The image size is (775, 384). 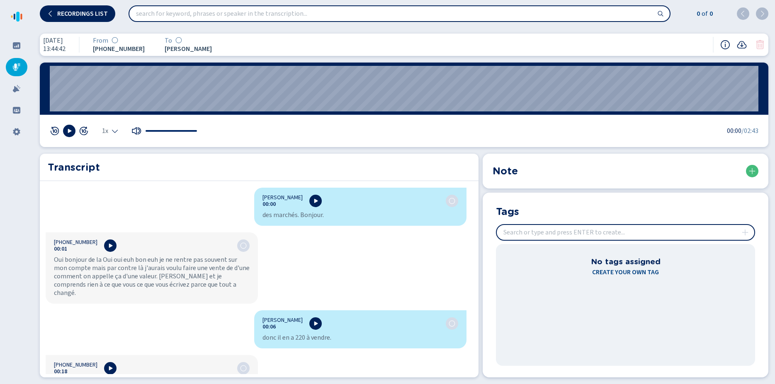 What do you see at coordinates (17, 89) in the screenshot?
I see `div: Alarms` at bounding box center [17, 89].